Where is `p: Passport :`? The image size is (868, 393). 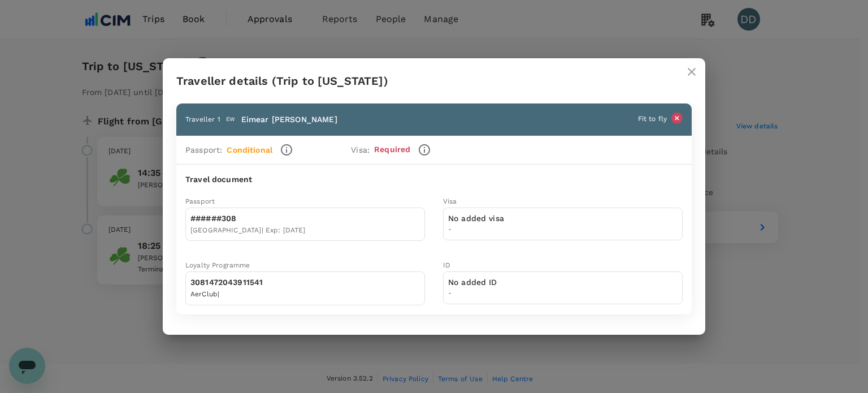 p: Passport : is located at coordinates (204, 150).